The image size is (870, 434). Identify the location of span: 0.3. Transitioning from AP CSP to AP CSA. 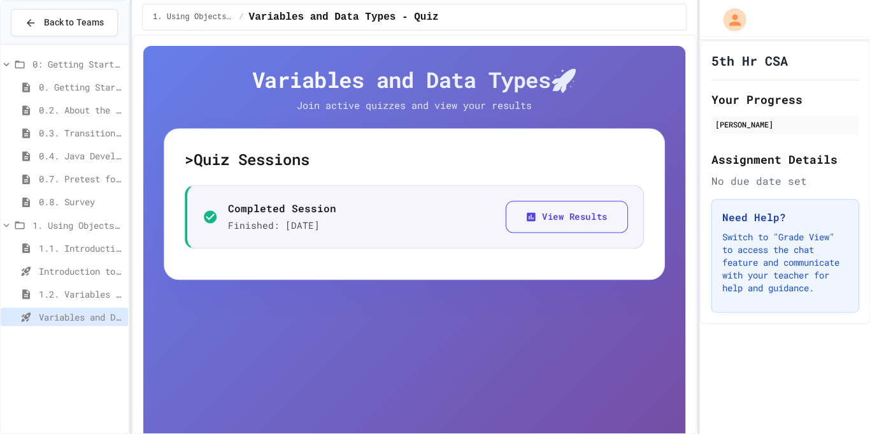
(82, 132).